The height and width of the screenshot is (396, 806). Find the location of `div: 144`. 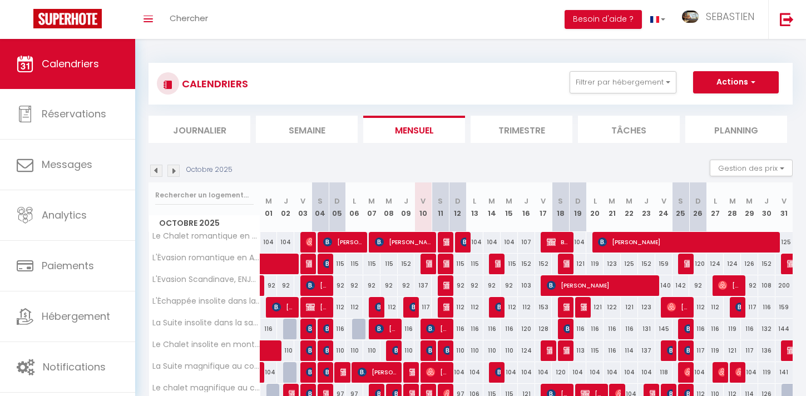

div: 144 is located at coordinates (784, 329).